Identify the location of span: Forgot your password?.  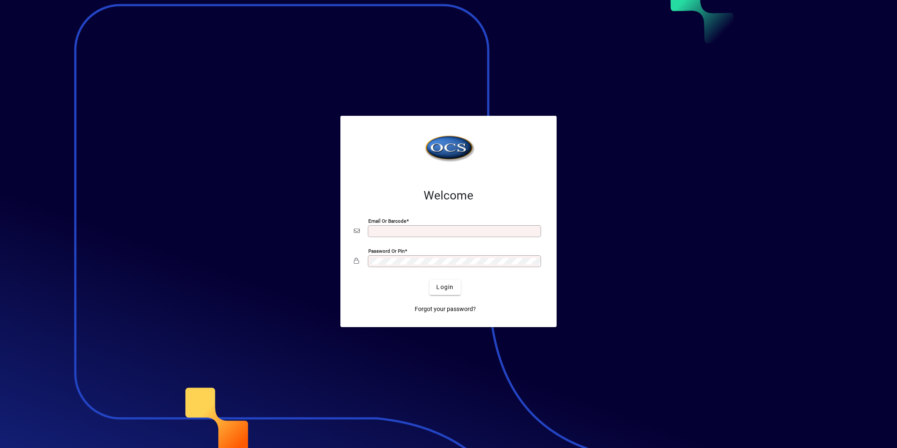
(445, 309).